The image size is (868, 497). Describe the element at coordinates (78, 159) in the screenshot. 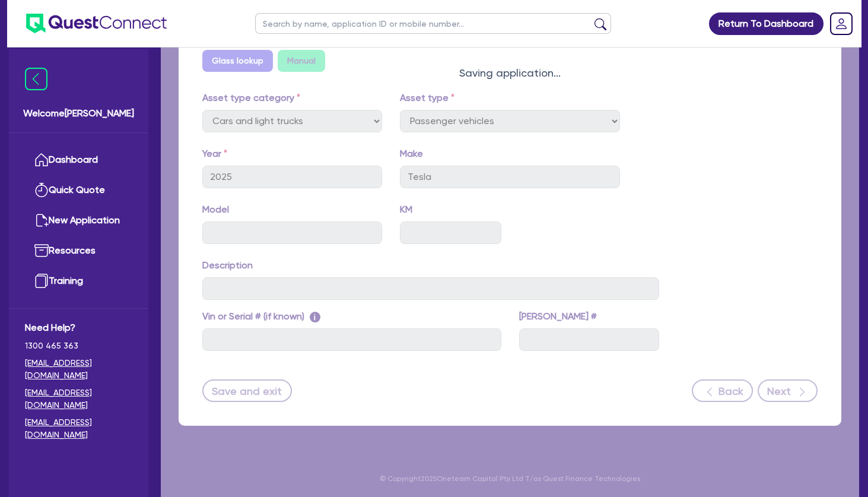

I see `a: Dashboard` at that location.